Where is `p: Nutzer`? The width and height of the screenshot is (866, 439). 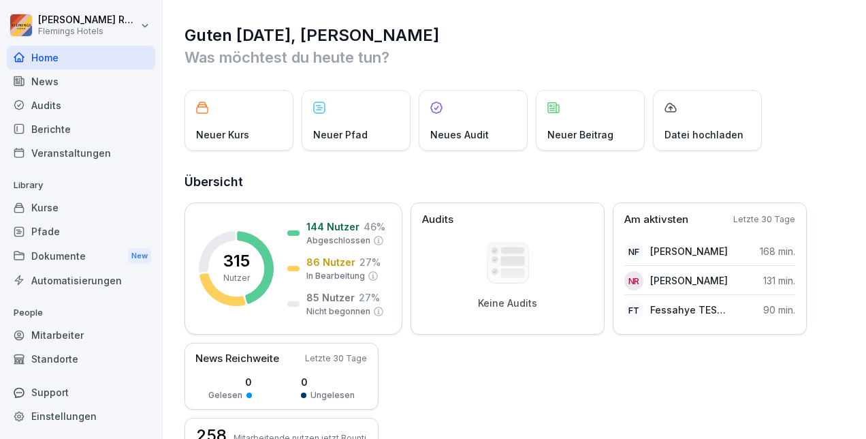 p: Nutzer is located at coordinates (236, 278).